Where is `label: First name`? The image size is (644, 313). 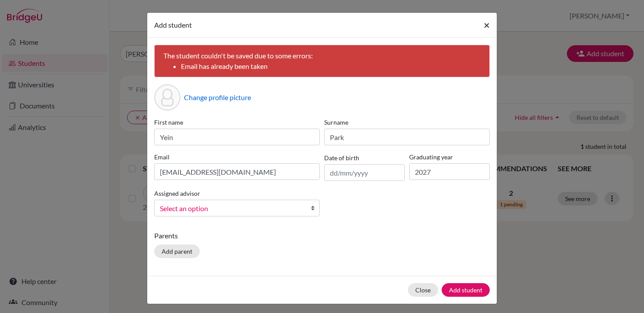
label: First name is located at coordinates (237, 122).